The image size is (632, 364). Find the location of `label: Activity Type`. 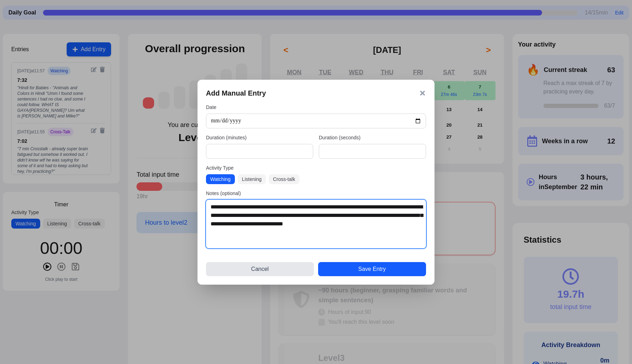

label: Activity Type is located at coordinates (316, 168).